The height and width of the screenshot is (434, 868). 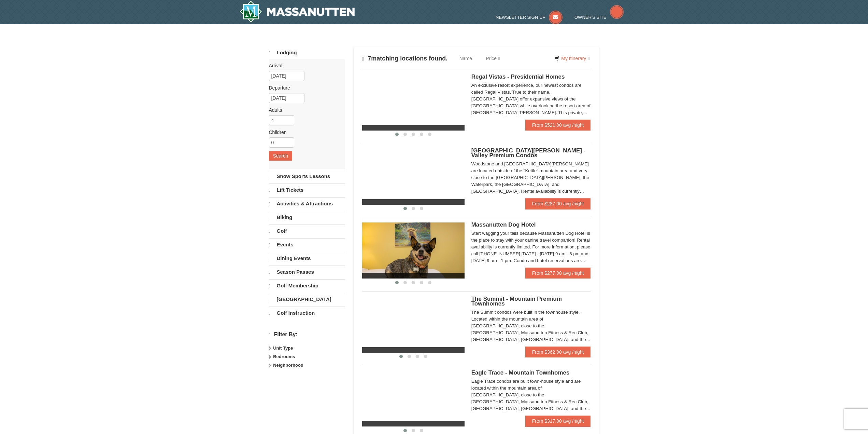 What do you see at coordinates (558, 421) in the screenshot?
I see `a: From $317.00 avg /night` at bounding box center [558, 421].